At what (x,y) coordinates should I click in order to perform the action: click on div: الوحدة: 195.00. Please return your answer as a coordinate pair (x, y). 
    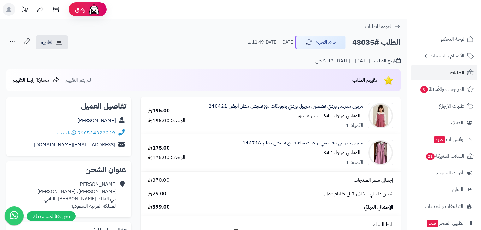
    Looking at the image, I should click on (167, 121).